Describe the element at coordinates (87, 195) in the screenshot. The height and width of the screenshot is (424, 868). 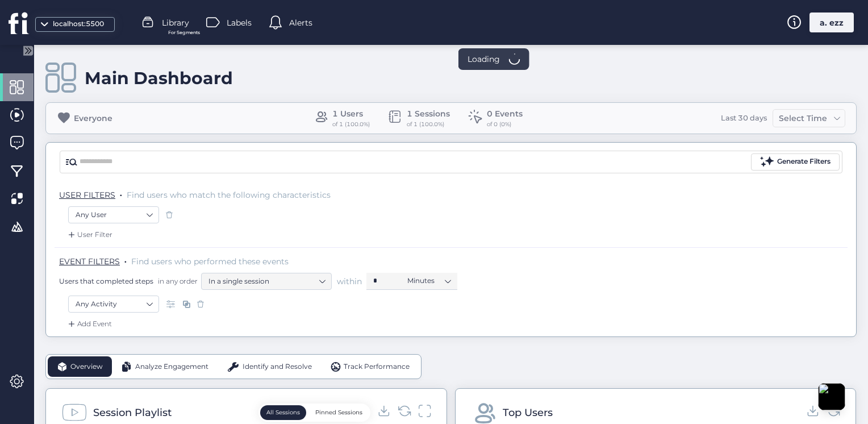
I see `span: USER FILTERS` at that location.